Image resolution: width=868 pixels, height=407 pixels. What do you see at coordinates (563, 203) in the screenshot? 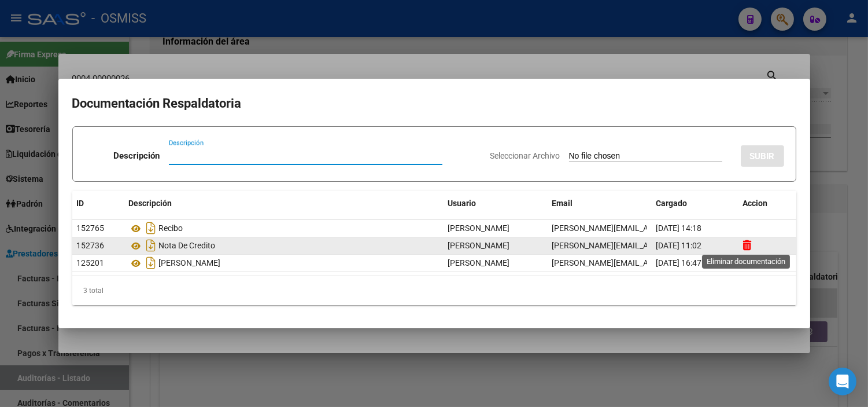
I see `span: Email` at bounding box center [563, 203].